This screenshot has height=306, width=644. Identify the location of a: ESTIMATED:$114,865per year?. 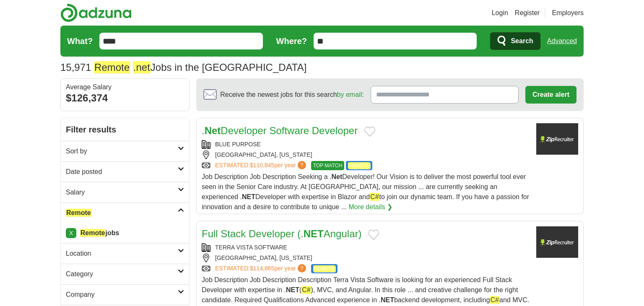
(261, 269).